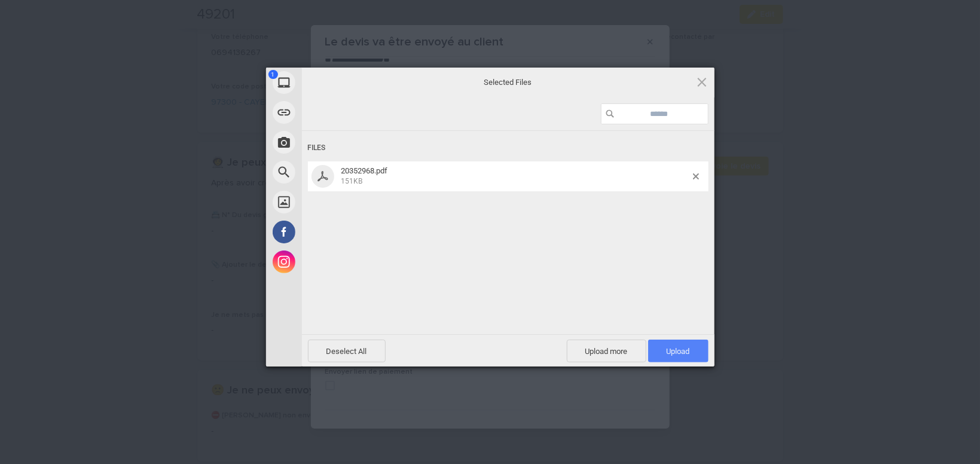 This screenshot has height=464, width=980. Describe the element at coordinates (338, 142) in the screenshot. I see `div: Take Photo` at that location.